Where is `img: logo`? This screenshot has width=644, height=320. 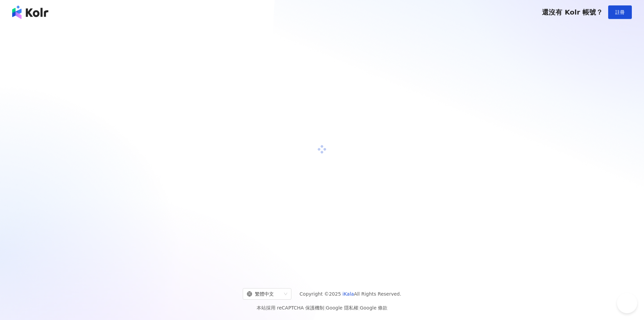
img: logo is located at coordinates (30, 12).